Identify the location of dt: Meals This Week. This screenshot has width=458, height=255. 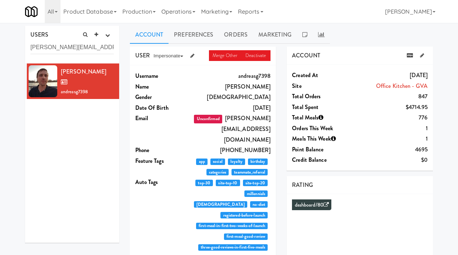
(319, 139).